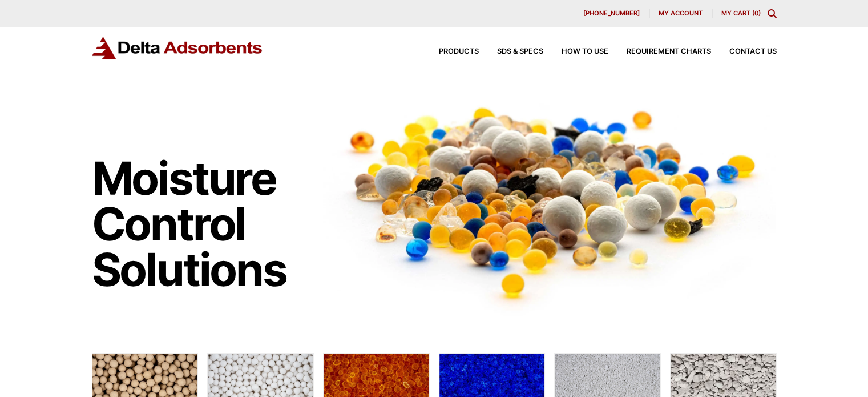  Describe the element at coordinates (753, 51) in the screenshot. I see `span: Contact Us` at that location.